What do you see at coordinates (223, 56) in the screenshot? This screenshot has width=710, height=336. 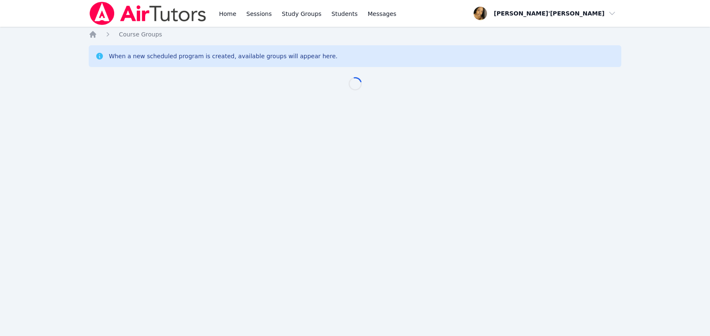 I see `div: When a new scheduled program is created, available groups will appear here.` at bounding box center [223, 56].